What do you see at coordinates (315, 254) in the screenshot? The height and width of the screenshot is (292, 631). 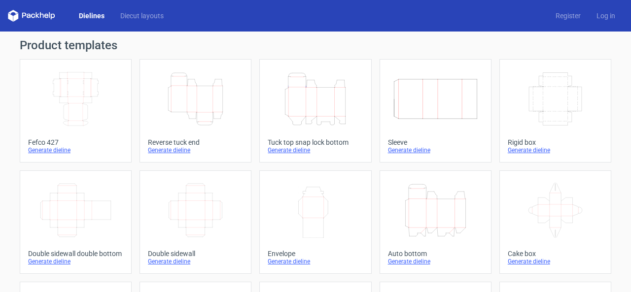 I see `div: Envelope` at bounding box center [315, 254].